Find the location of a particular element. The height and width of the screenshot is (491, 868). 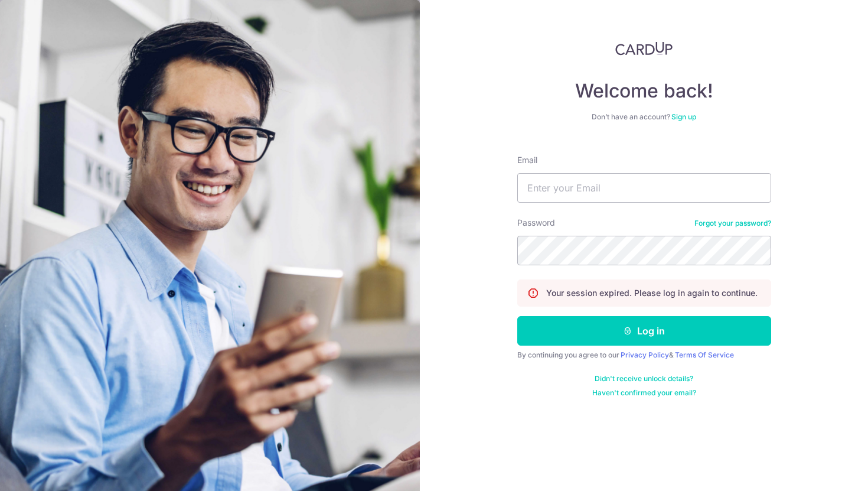

label: Email is located at coordinates (527, 160).